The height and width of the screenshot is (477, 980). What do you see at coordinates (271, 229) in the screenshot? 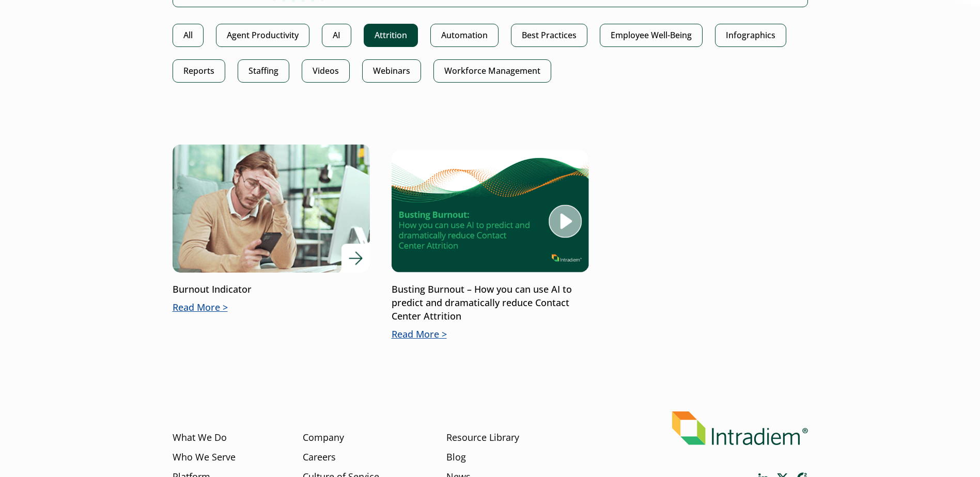
I see `a: Burnout IndicatorRead More` at bounding box center [271, 229].